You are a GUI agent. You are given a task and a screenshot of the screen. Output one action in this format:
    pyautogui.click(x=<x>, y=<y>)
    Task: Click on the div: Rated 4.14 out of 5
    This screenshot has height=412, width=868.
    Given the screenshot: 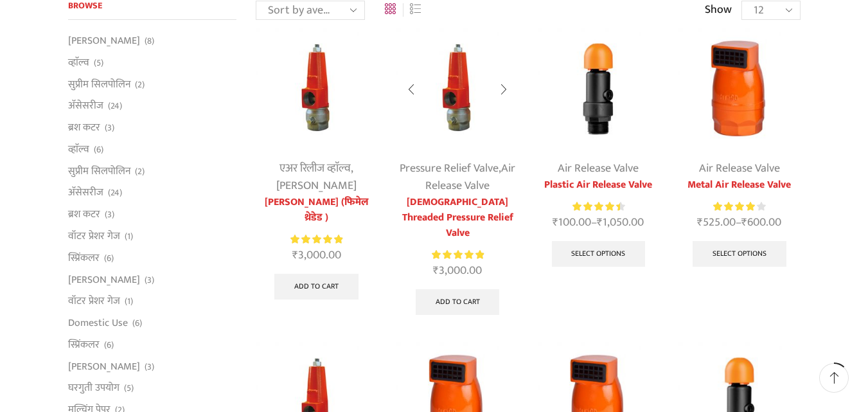 What is the action you would take?
    pyautogui.click(x=738, y=206)
    